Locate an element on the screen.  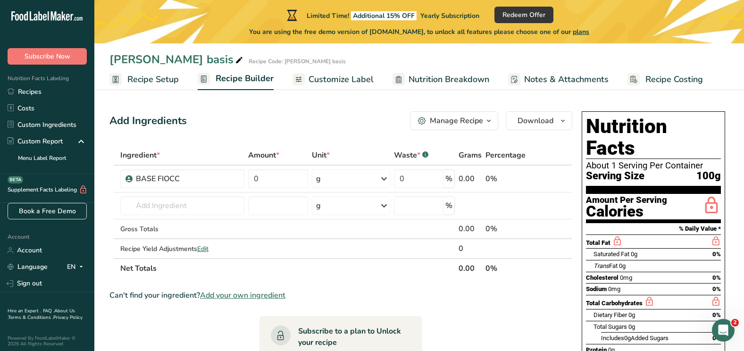
div: Waste is located at coordinates (411, 155).